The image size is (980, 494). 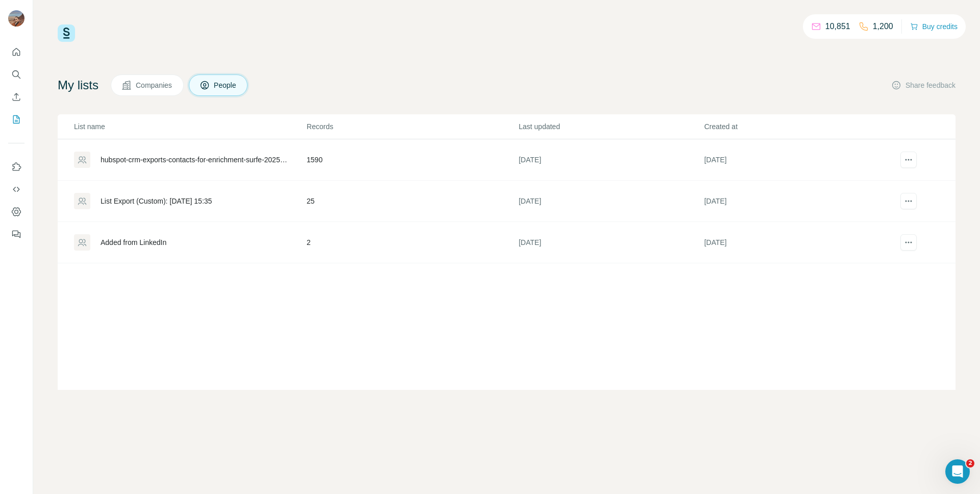 What do you see at coordinates (17, 52) in the screenshot?
I see `button: Quick start` at bounding box center [17, 52].